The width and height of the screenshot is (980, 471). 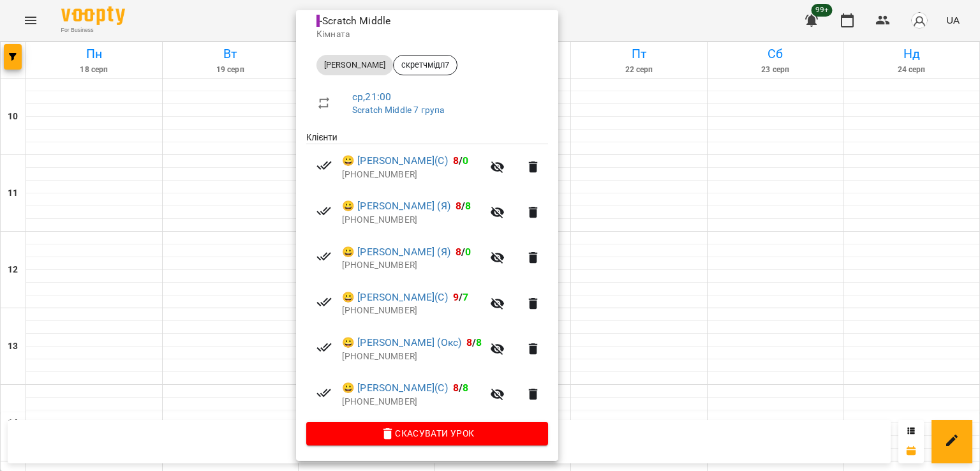 I want to click on span: Скасувати Урок, so click(x=427, y=433).